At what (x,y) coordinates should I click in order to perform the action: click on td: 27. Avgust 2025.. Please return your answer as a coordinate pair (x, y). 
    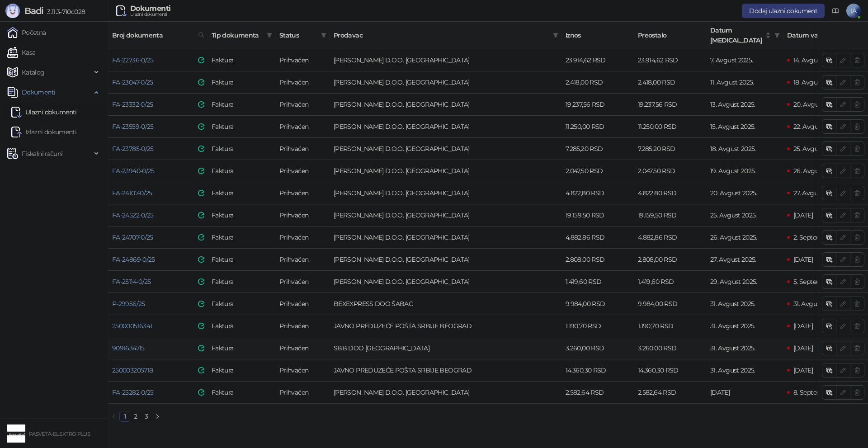
    Looking at the image, I should click on (745, 259).